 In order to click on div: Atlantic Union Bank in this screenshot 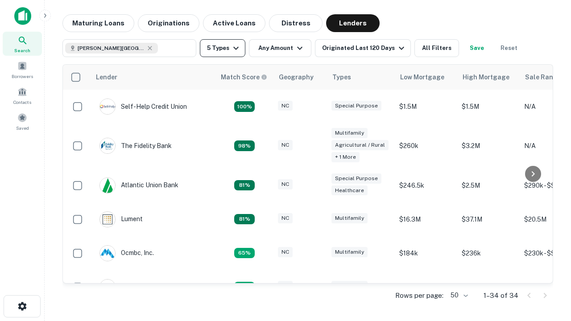, I will do `click(139, 186)`.